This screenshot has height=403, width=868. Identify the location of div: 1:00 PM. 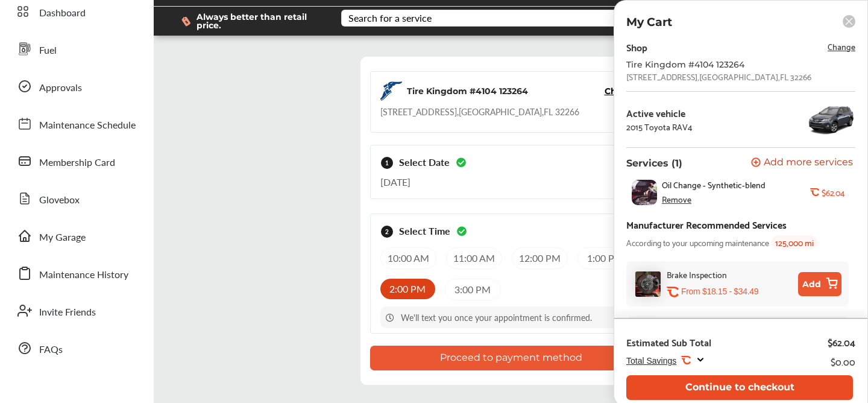
(605, 258).